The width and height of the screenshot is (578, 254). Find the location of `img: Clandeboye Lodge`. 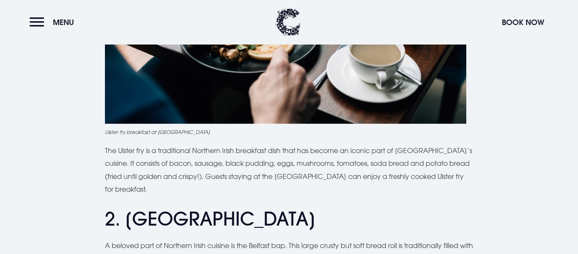

img: Clandeboye Lodge is located at coordinates (288, 22).